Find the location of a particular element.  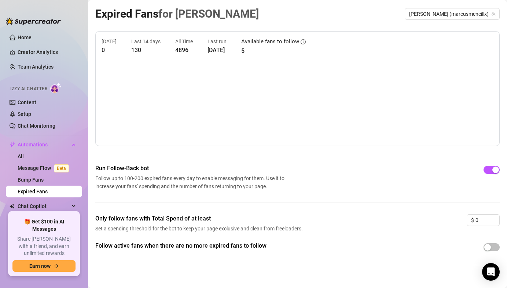

span: Earn now is located at coordinates (40, 266).